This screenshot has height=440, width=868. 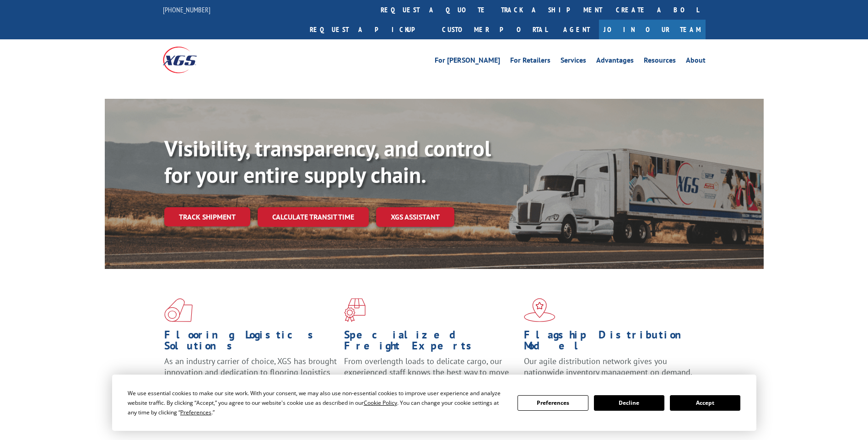 I want to click on button: Decline, so click(x=629, y=403).